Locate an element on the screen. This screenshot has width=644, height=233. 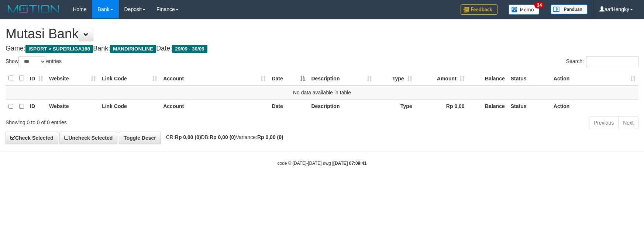
td: No data available in table is located at coordinates (322, 92).